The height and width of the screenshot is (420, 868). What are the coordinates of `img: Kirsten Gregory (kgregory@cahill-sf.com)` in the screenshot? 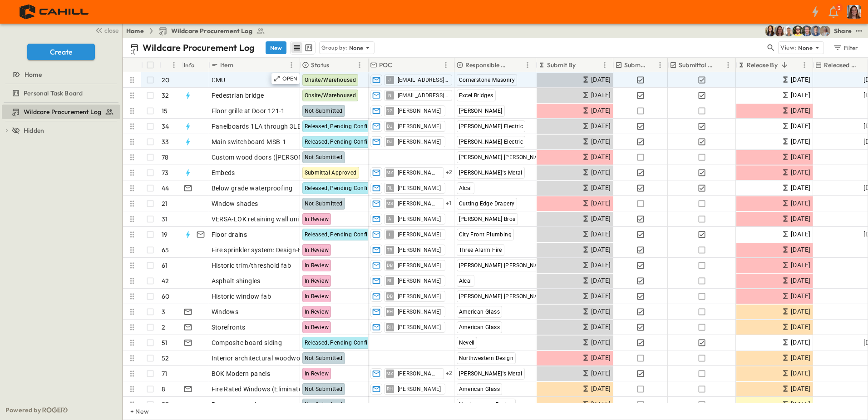 It's located at (779, 31).